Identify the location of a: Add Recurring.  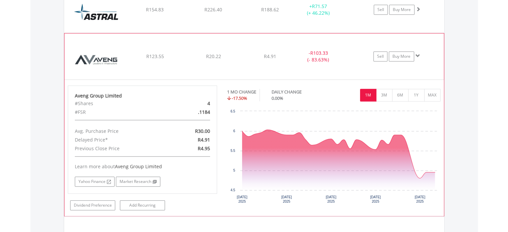
(142, 205).